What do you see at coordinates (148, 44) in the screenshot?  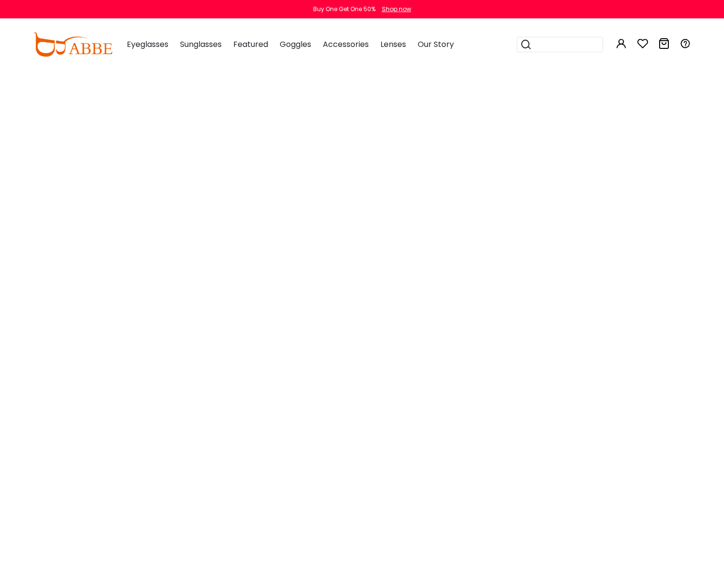 I see `span: Eyeglasses` at bounding box center [148, 44].